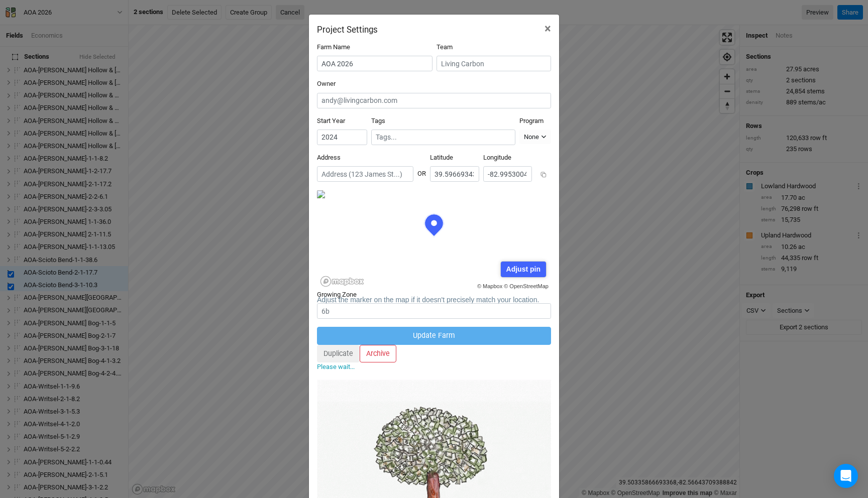  What do you see at coordinates (434, 336) in the screenshot?
I see `button: Update Farm` at bounding box center [434, 336].